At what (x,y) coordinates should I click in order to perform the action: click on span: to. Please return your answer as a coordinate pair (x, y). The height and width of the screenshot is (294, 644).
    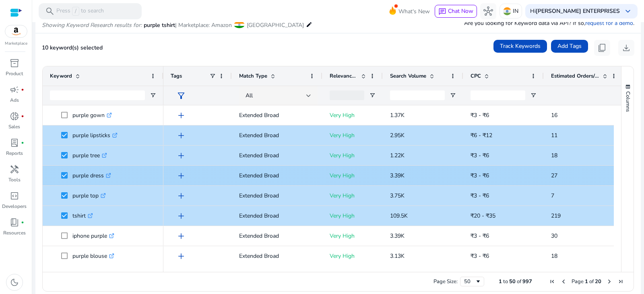
    Looking at the image, I should click on (506, 282).